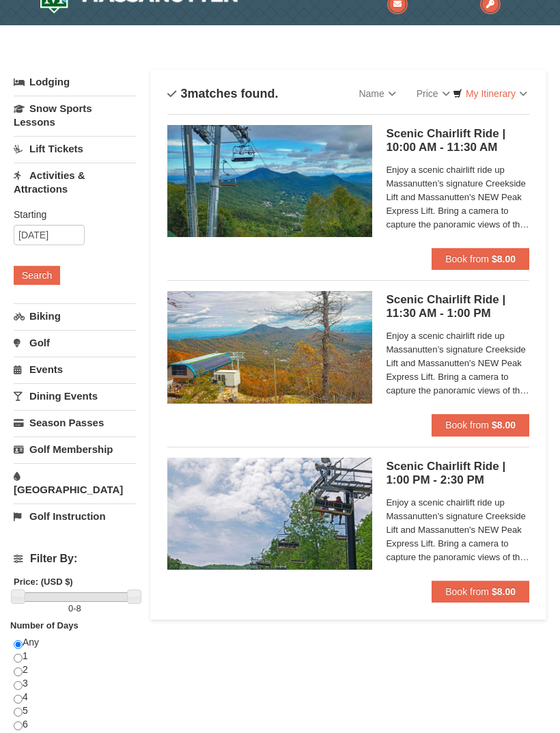  Describe the element at coordinates (74, 342) in the screenshot. I see `a: Golf` at that location.